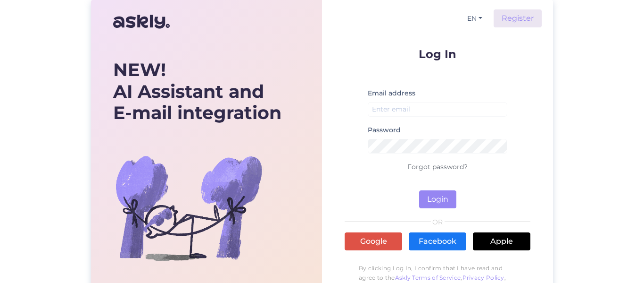  I want to click on input: Enter email, so click(437, 109).